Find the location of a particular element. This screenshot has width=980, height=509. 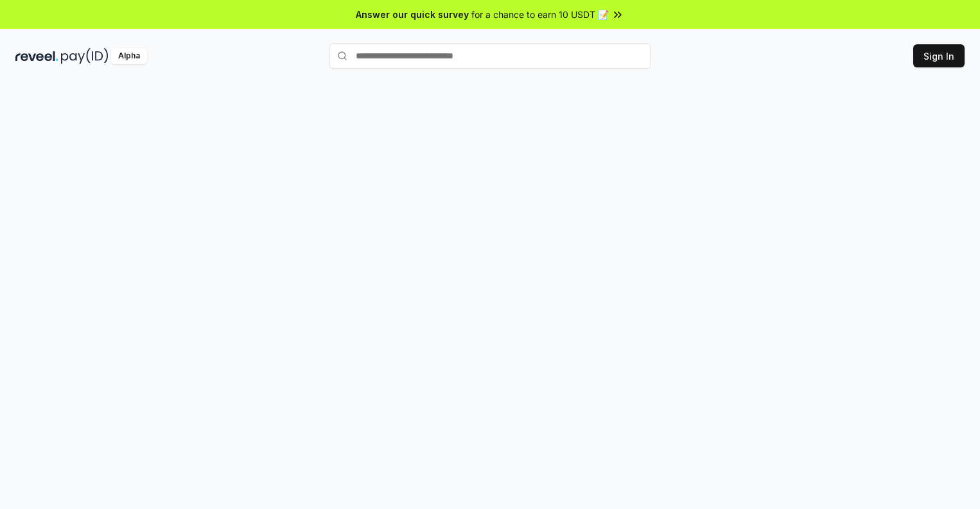

span: Answer our quick survey is located at coordinates (412, 14).